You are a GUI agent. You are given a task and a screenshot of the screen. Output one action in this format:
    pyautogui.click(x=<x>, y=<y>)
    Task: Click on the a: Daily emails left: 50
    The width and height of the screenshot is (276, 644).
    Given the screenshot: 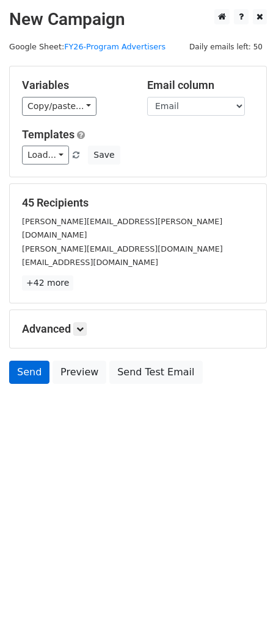 What is the action you would take?
    pyautogui.click(x=226, y=46)
    